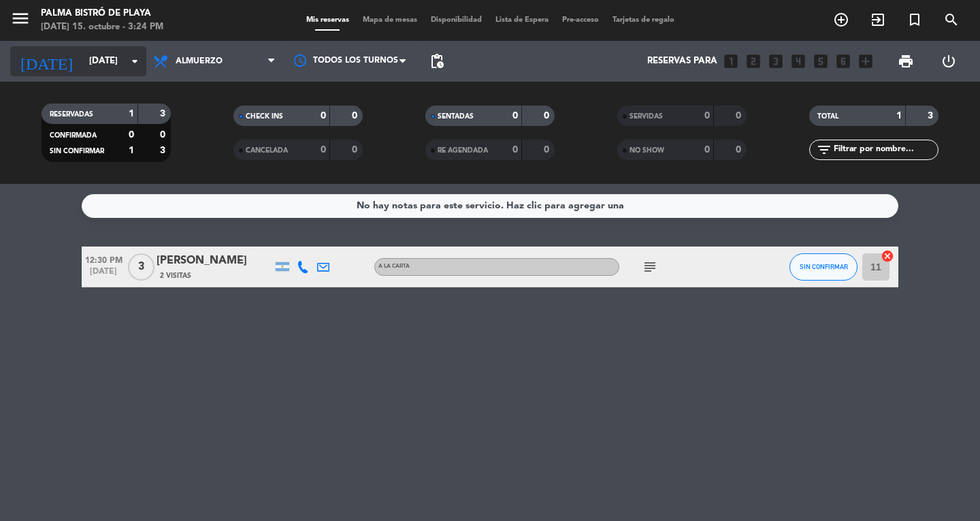  Describe the element at coordinates (455, 116) in the screenshot. I see `span: SENTADAS` at that location.